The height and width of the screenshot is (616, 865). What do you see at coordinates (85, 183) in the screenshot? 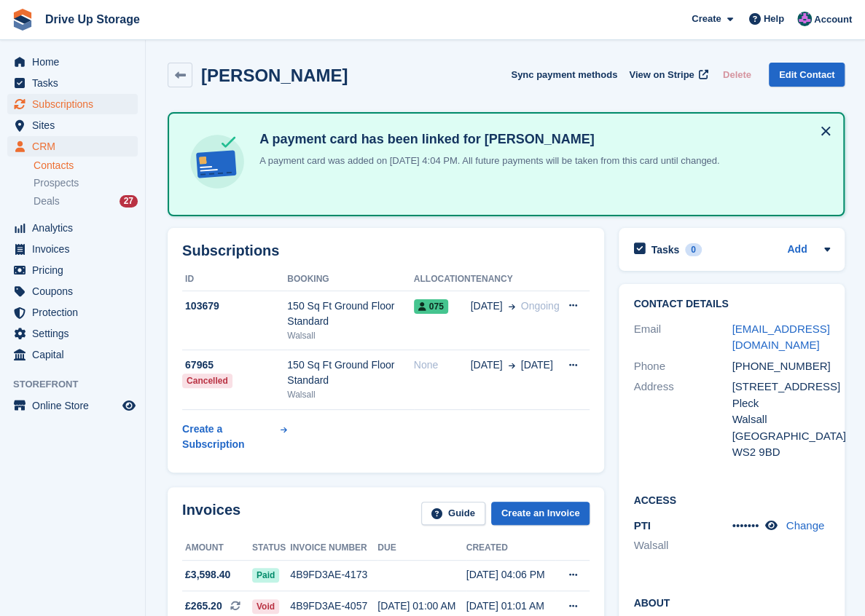
I see `a: Prospects` at bounding box center [85, 183].